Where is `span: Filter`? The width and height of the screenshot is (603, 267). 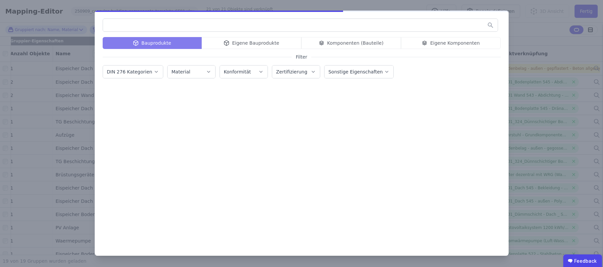
span: Filter is located at coordinates (301, 57).